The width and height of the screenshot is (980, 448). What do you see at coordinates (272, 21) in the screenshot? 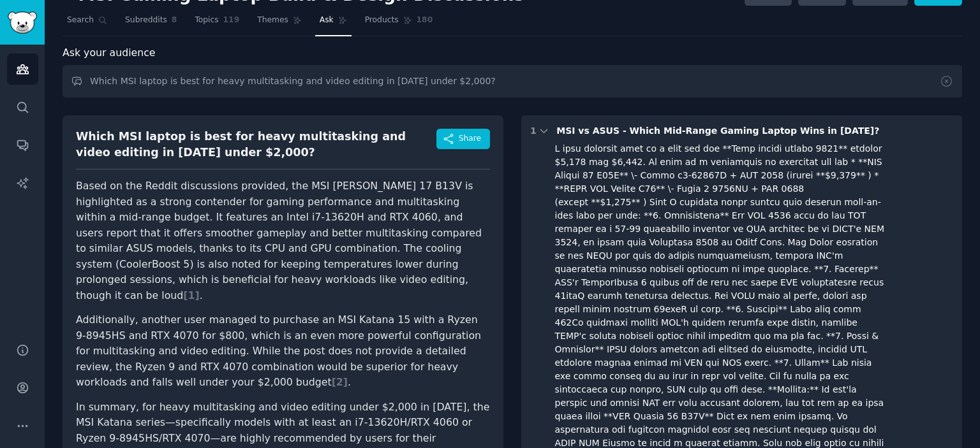
I see `span: Themes` at bounding box center [272, 21].